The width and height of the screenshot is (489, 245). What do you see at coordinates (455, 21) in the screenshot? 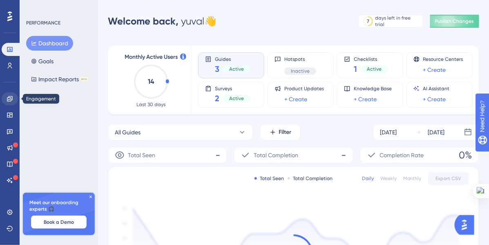
I see `button: Publish Changes` at bounding box center [455, 21].